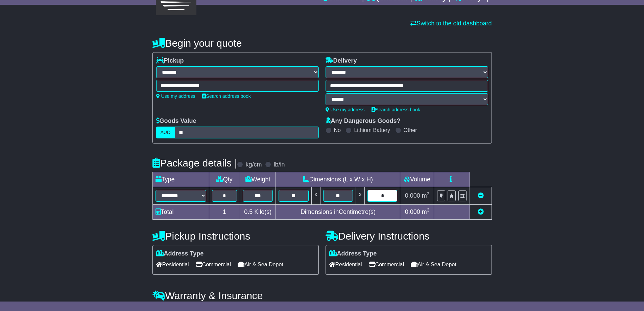 The image size is (644, 311). I want to click on label: No, so click(337, 130).